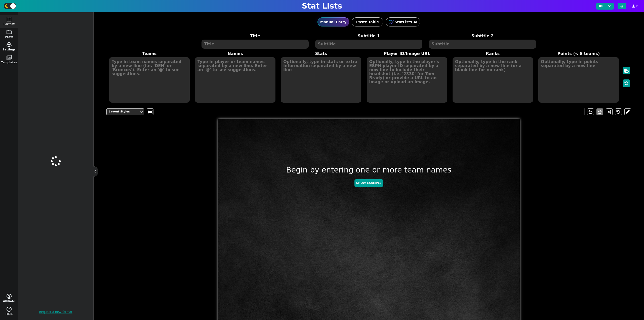 This screenshot has height=320, width=644. I want to click on label: Points (< 8 teams), so click(579, 54).